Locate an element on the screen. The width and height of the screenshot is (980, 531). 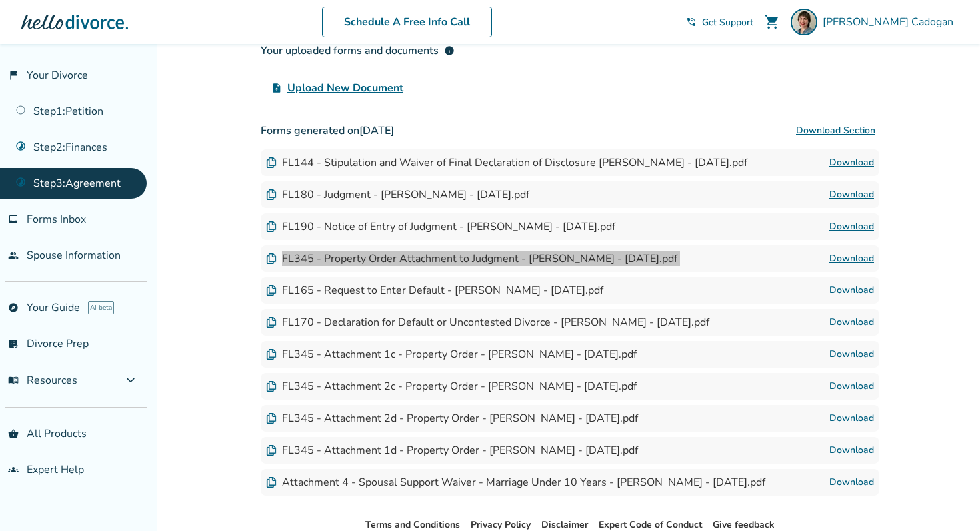
span: people is located at coordinates (14, 255).